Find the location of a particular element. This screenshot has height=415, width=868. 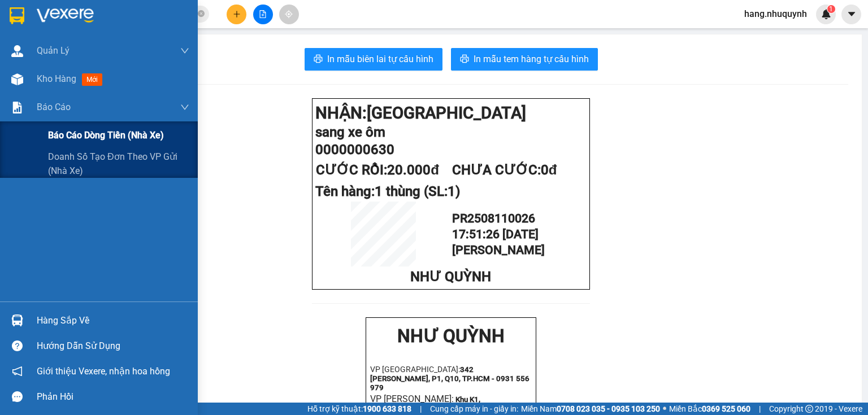

span: Doanh số tạo đơn theo VP gửi (nhà xe) is located at coordinates (119, 164).